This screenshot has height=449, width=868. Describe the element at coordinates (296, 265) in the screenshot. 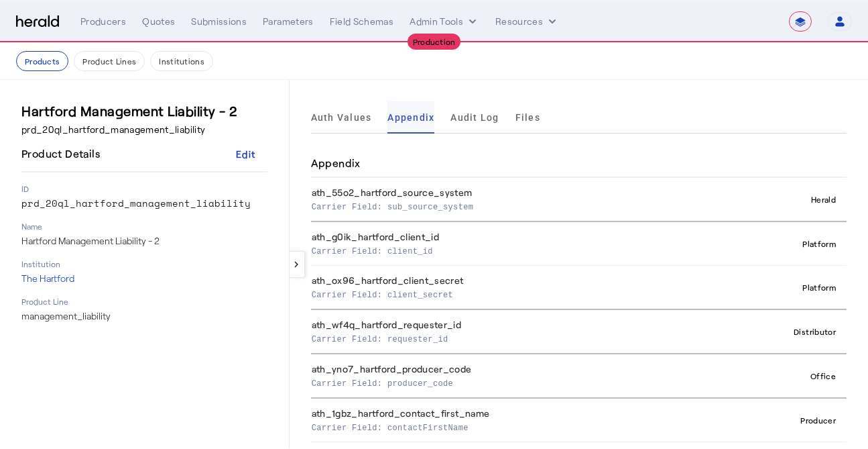

I see `mat-icon: keyboard_arrow_left` at that location.